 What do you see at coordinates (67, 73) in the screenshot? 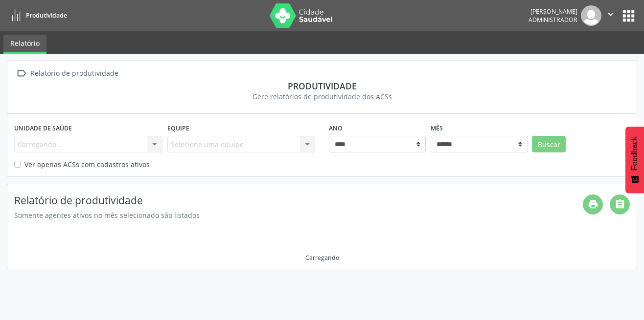
I see `a:  Relatório de produtividade` at bounding box center [67, 73].